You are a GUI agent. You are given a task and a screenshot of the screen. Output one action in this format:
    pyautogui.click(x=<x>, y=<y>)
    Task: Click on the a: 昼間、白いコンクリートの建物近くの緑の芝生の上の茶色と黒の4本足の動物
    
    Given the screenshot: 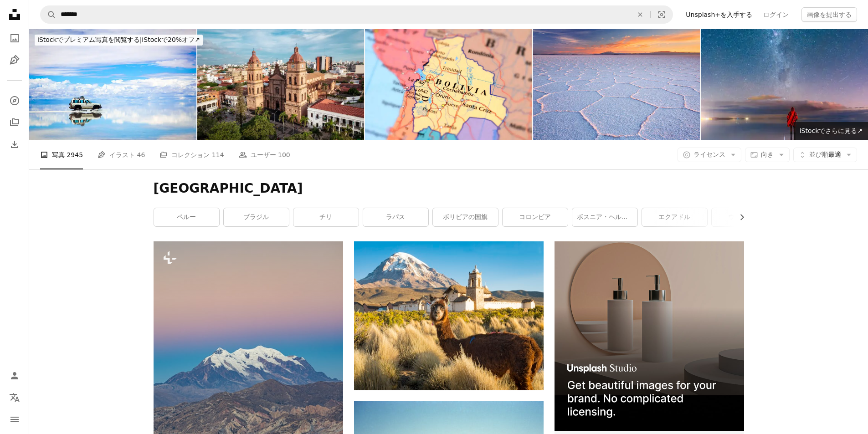 What is the action you would take?
    pyautogui.click(x=449, y=316)
    